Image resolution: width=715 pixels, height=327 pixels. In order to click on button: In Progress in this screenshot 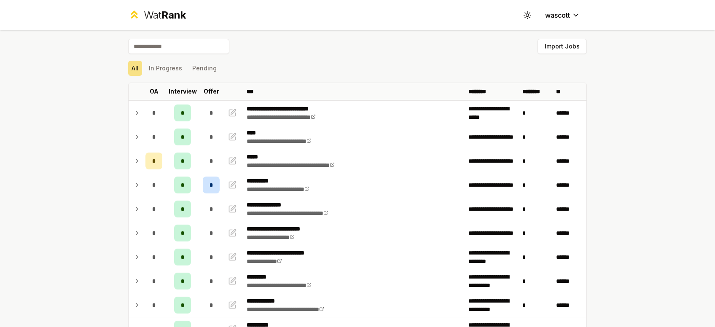, I will do `click(165, 68)`.